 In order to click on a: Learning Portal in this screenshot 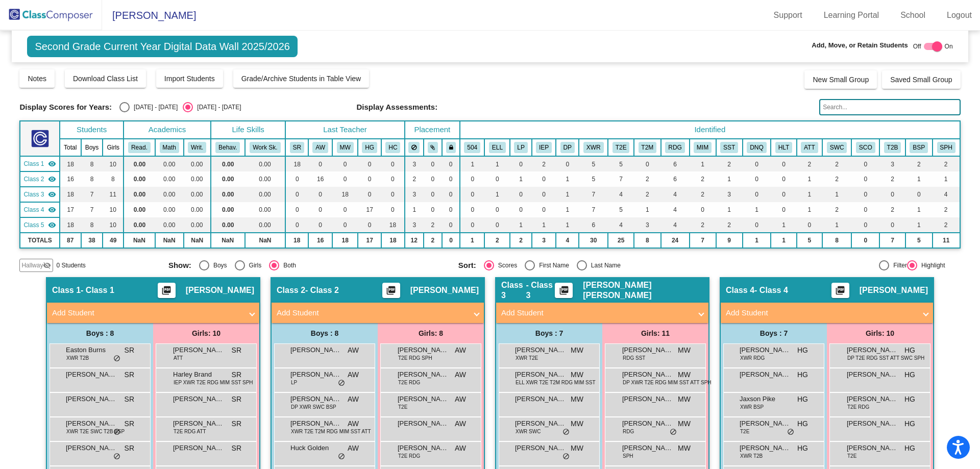, I will do `click(852, 15)`.